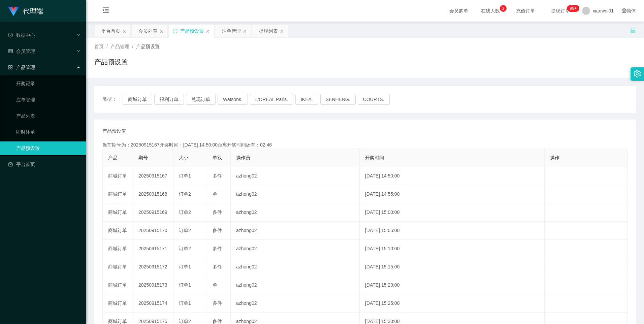  Describe the element at coordinates (114, 131) in the screenshot. I see `span: 产品预设值` at that location.